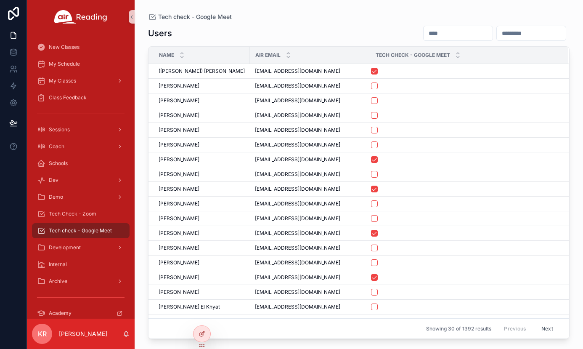  Describe the element at coordinates (56, 197) in the screenshot. I see `span: Demo` at that location.